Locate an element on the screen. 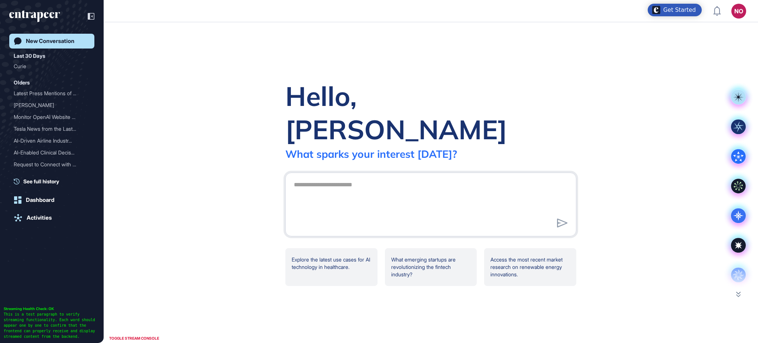  div: AI-Driven Airline Industry Updates is located at coordinates (52, 141).